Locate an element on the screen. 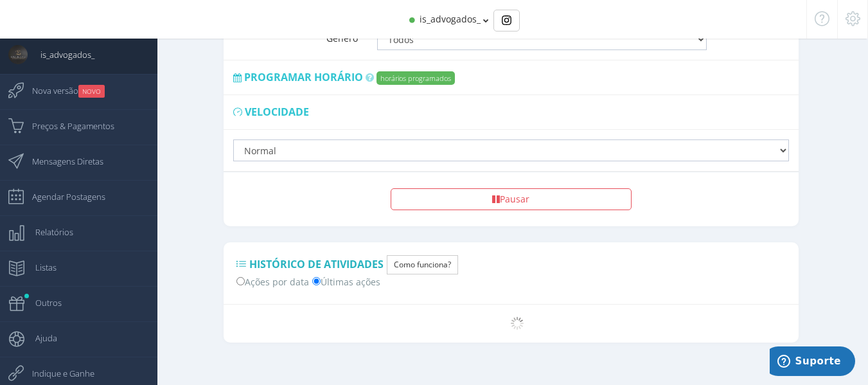 This screenshot has width=868, height=385. span: Relatórios is located at coordinates (48, 232).